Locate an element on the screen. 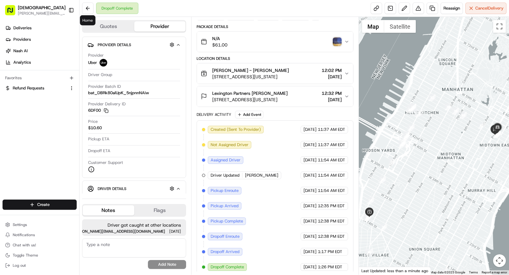 Image resolution: width=509 pixels, height=275 pixels. button: Log out is located at coordinates (39, 265).